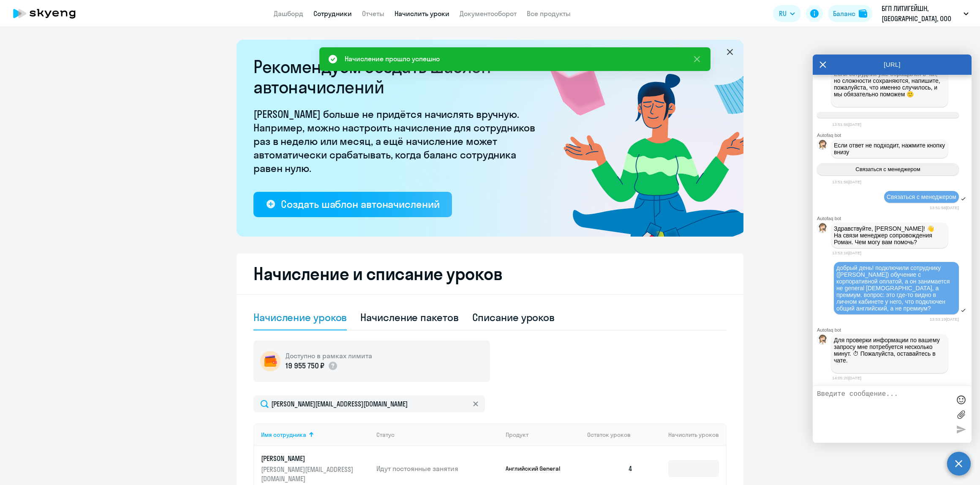 The image size is (980, 485). I want to click on div: Списание уроков, so click(514, 317).